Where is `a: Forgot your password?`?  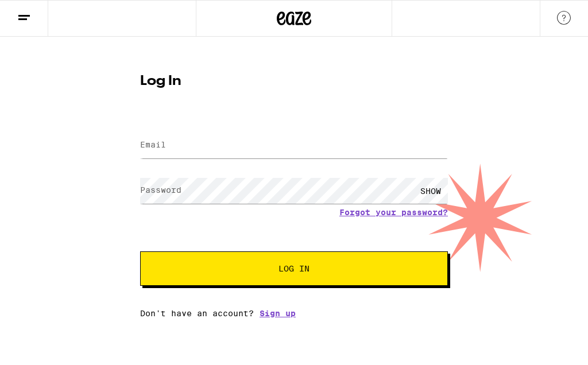
a: Forgot your password? is located at coordinates (393, 213).